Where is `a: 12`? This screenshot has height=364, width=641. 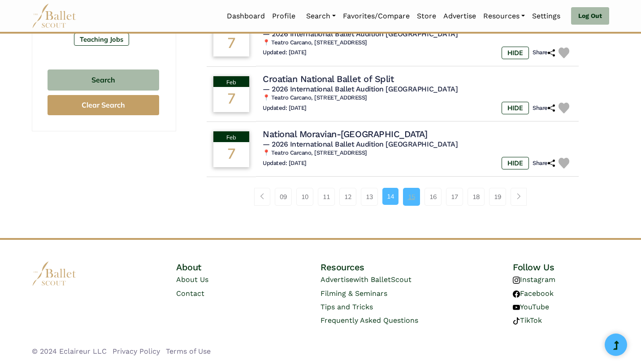
a: 12 is located at coordinates (348, 197).